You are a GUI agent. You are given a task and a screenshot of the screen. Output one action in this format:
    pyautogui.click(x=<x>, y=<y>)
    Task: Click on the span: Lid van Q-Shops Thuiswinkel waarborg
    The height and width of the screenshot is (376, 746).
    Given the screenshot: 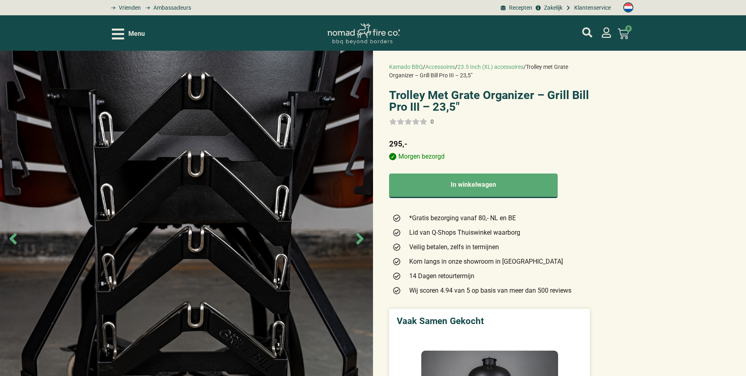 What is the action you would take?
    pyautogui.click(x=464, y=233)
    